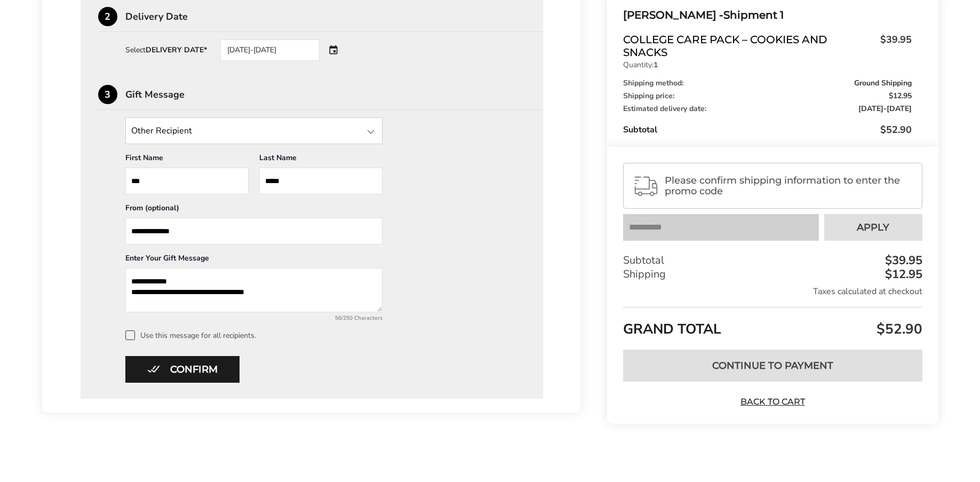 The height and width of the screenshot is (482, 980). Describe the element at coordinates (767, 109) in the screenshot. I see `div: Estimated delivery date:` at that location.